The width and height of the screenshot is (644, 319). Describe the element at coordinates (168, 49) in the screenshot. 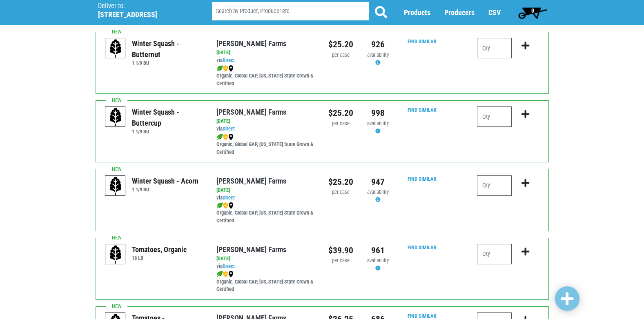

I see `div: Winter Squash - Butternut` at that location.